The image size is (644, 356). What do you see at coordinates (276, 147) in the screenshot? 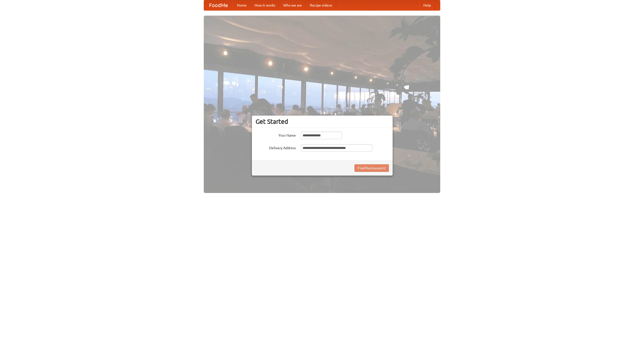
I see `label: Delivery Address` at bounding box center [276, 147].